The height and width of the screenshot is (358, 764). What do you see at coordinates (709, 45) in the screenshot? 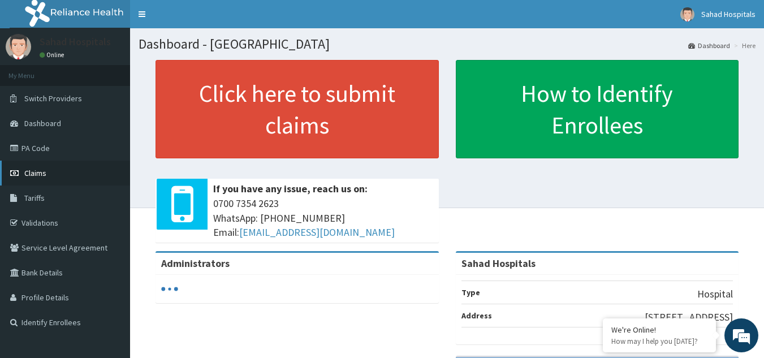
I see `a: Dashboard` at bounding box center [709, 45].